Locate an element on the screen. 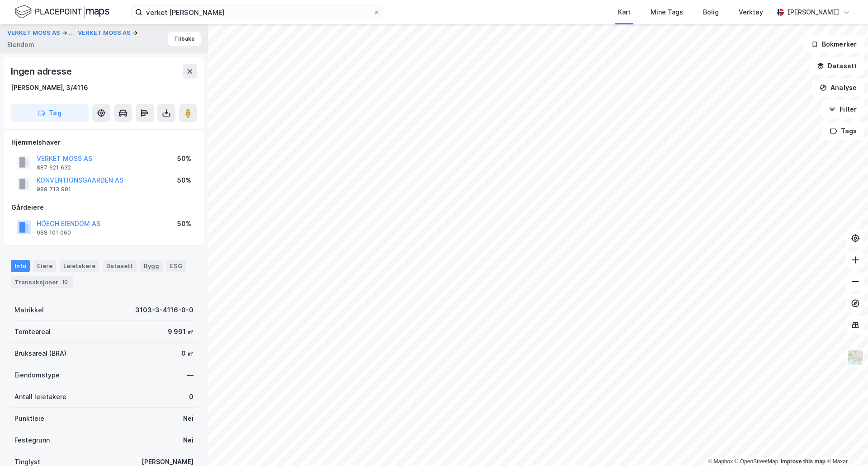  div: Matrikkel is located at coordinates (29, 310).